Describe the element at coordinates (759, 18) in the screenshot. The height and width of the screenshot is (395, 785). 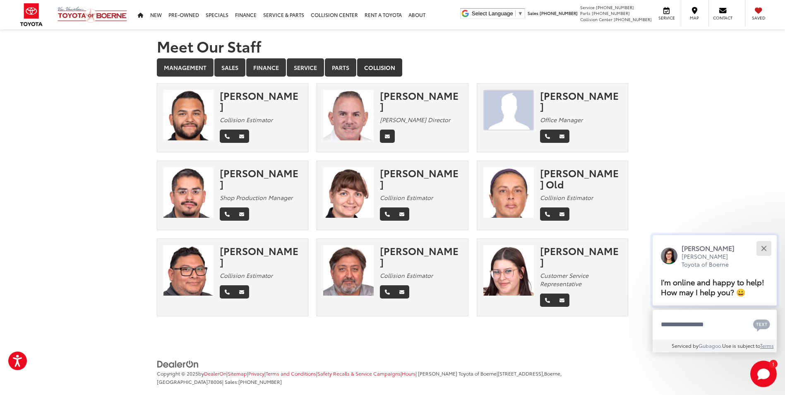
I see `span: Saved` at that location.